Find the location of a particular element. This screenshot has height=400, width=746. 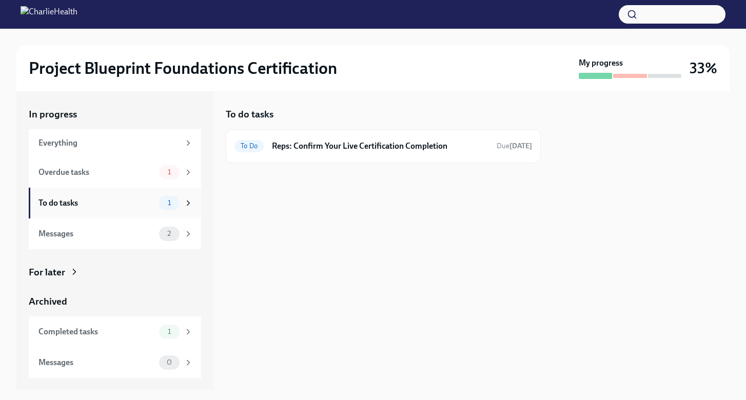

a: Everything is located at coordinates (115, 143).